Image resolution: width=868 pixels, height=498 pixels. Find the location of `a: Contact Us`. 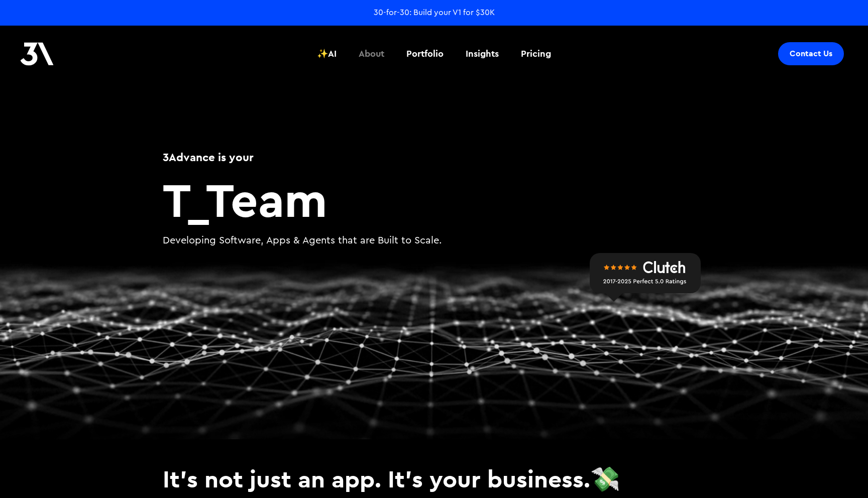

a: Contact Us is located at coordinates (811, 54).